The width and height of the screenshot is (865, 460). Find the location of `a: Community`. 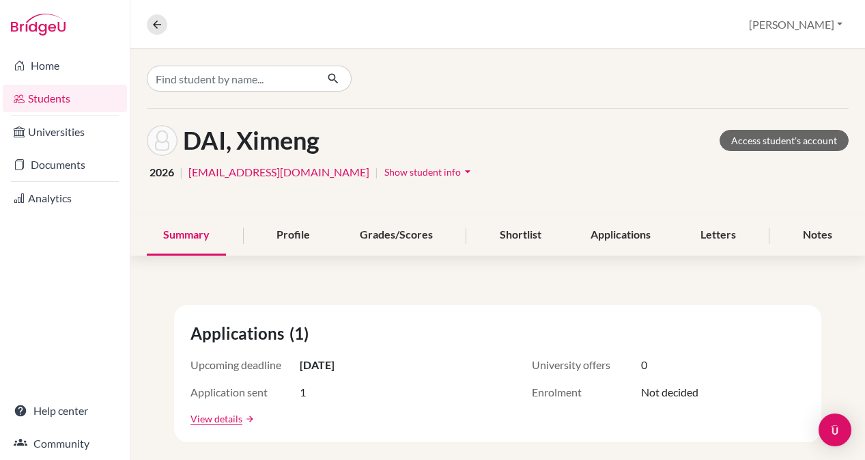

a: Community is located at coordinates (65, 443).